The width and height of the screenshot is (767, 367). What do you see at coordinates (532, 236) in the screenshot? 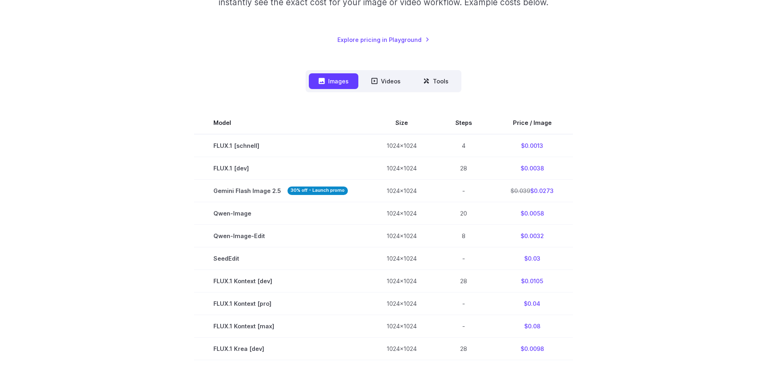
I see `td: $0.0032` at bounding box center [532, 236].